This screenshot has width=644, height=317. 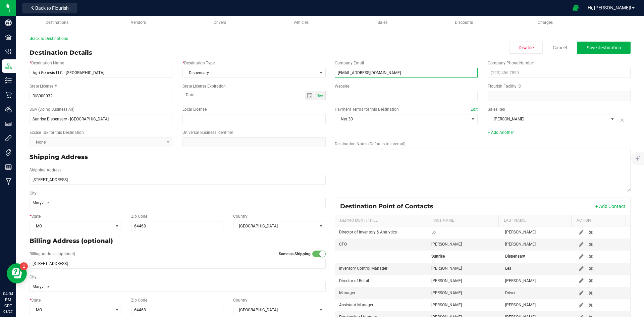 What do you see at coordinates (535, 221) in the screenshot?
I see `th: Last Name` at bounding box center [535, 221].